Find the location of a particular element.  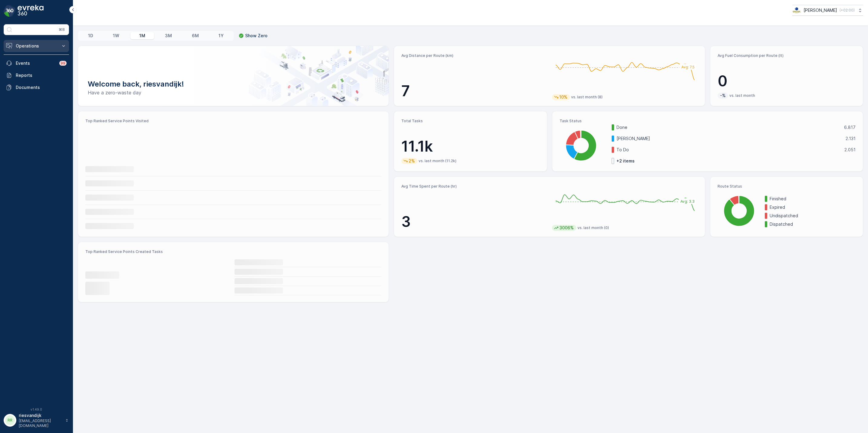

p: 1M is located at coordinates (142, 36).